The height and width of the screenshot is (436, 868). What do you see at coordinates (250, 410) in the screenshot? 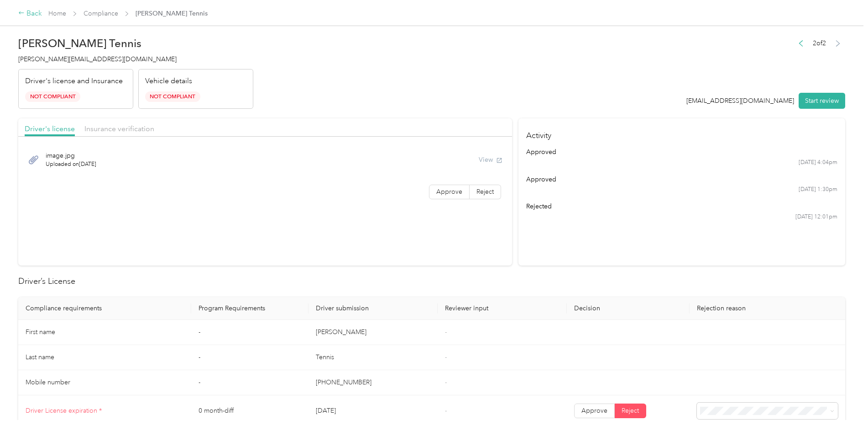
I see `td: 0 month-diff` at bounding box center [250, 410].